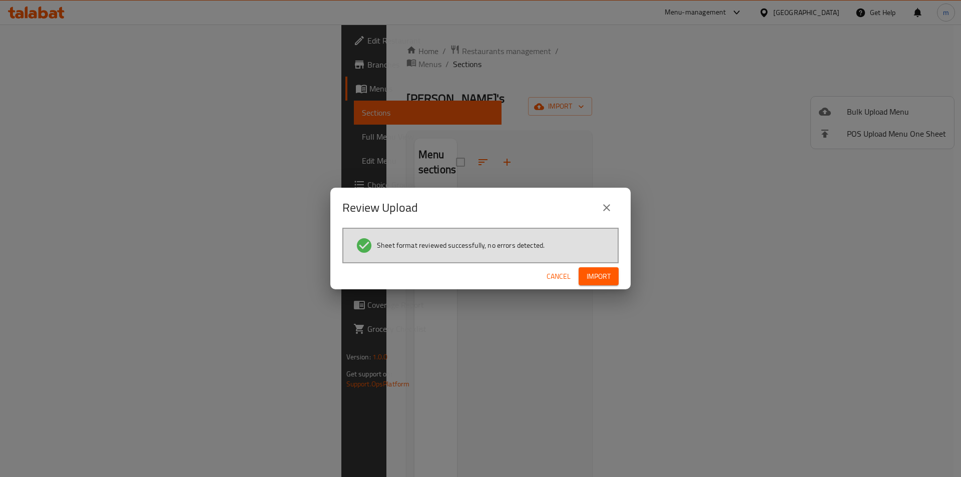 The height and width of the screenshot is (477, 961). Describe the element at coordinates (380, 208) in the screenshot. I see `h2: Review Upload` at that location.